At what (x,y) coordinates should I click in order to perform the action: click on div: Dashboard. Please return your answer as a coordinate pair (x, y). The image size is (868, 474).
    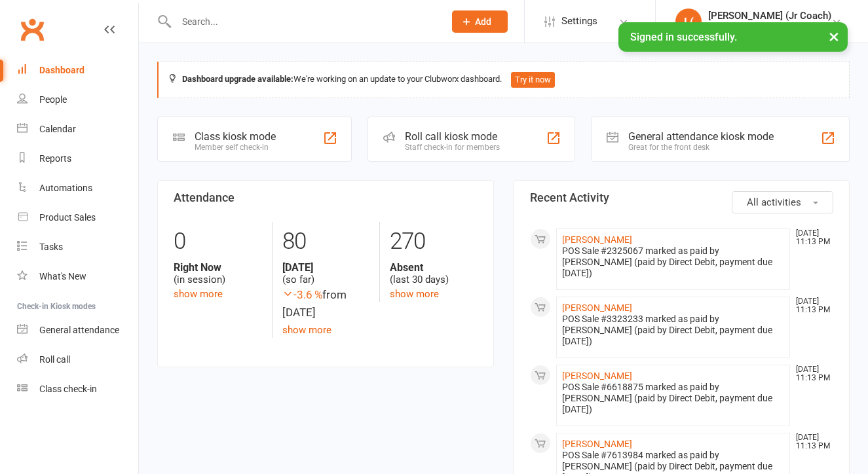
    Looking at the image, I should click on (62, 70).